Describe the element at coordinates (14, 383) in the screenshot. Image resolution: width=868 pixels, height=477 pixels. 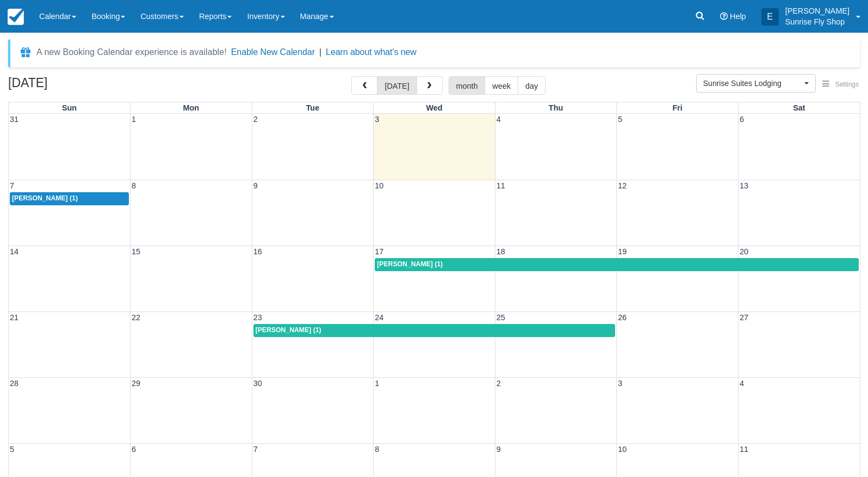
I see `span: 28` at that location.